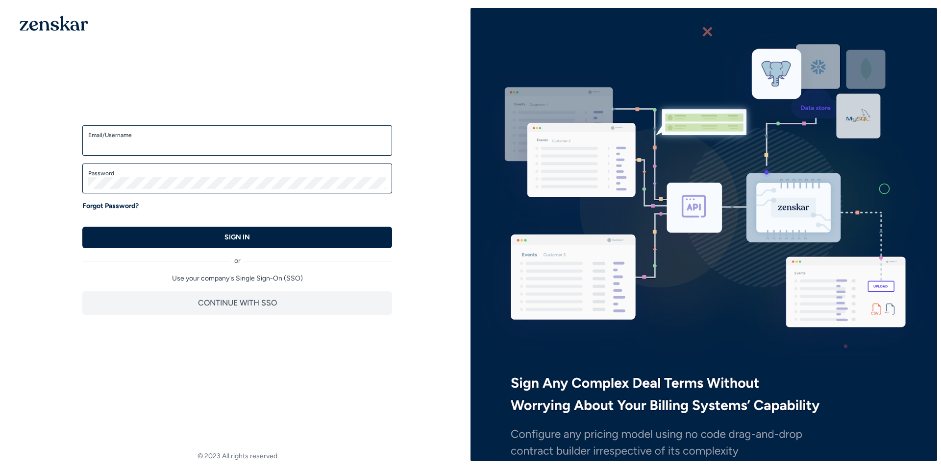 This screenshot has height=469, width=941. What do you see at coordinates (110, 206) in the screenshot?
I see `p: Forgot Password?` at bounding box center [110, 206].